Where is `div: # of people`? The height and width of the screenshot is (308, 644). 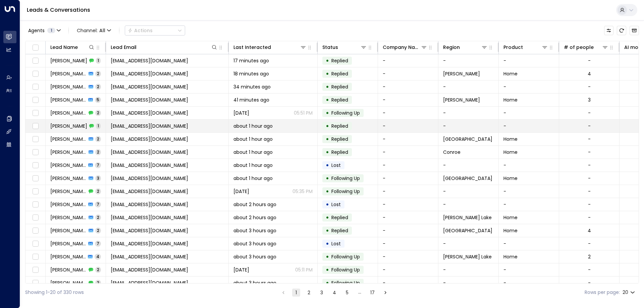 div: # of people is located at coordinates (579, 47).